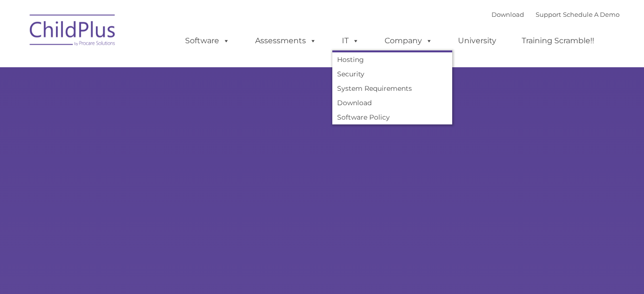 This screenshot has width=644, height=294. I want to click on a: Hosting, so click(392, 60).